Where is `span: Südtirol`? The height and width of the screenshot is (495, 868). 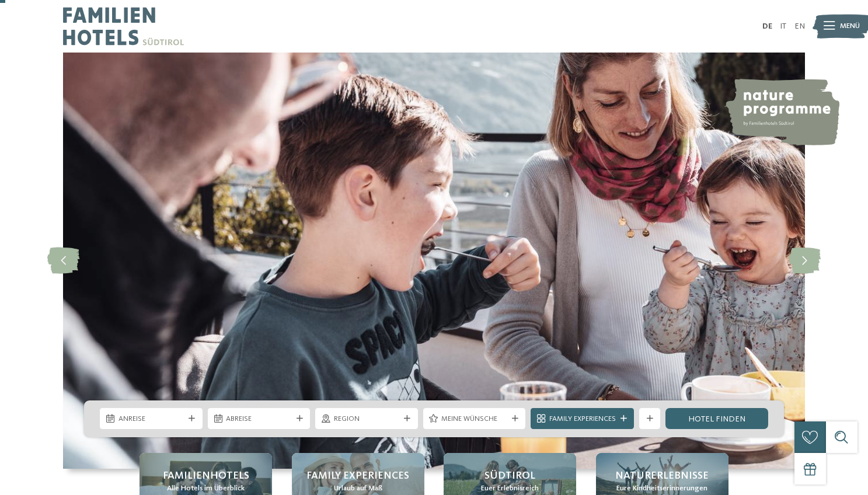 span: Südtirol is located at coordinates (509, 476).